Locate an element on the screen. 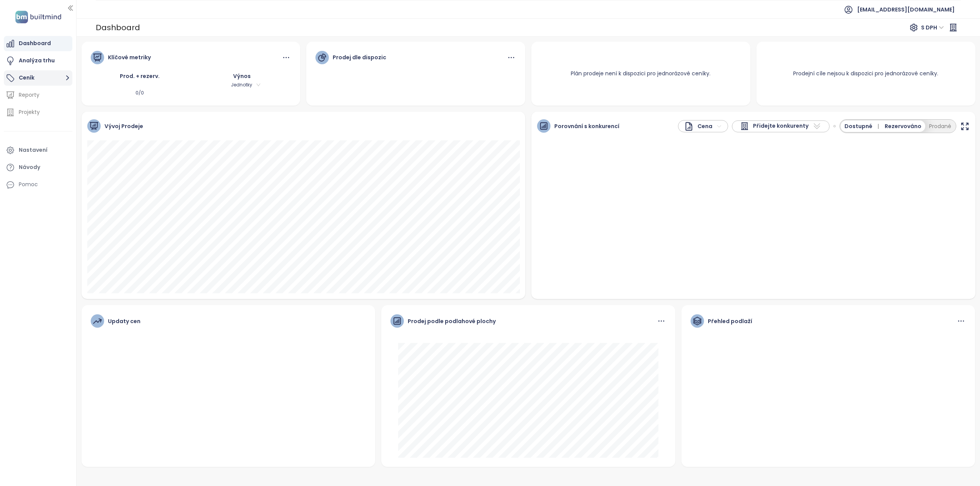  div: Prodejní cíle nejsou k dispozici pro jednorázové ceníky. is located at coordinates (866, 74).